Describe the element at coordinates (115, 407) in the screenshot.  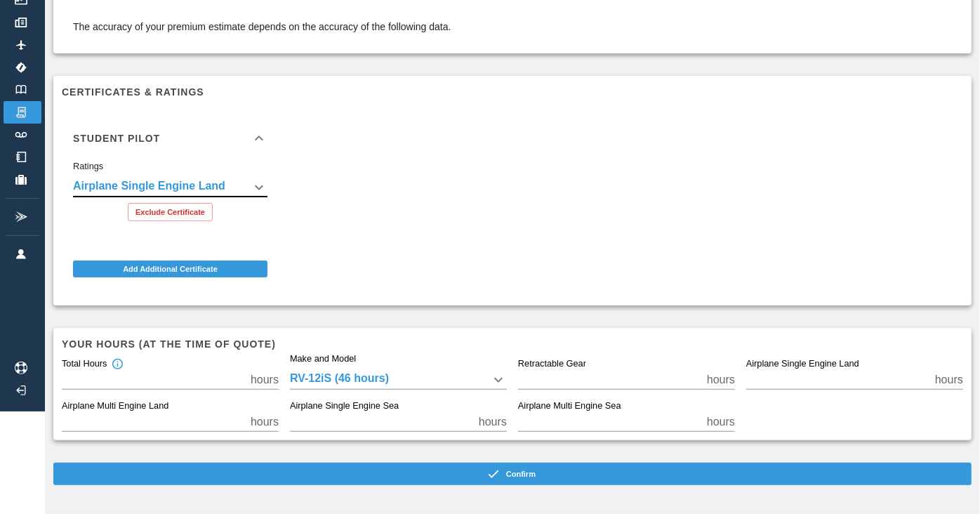
I see `label: Airplane Multi Engine Land` at that location.